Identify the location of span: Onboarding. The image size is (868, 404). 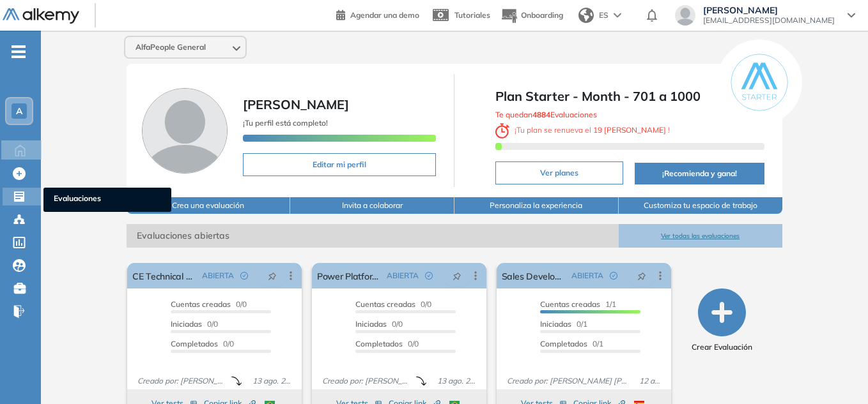
(542, 15).